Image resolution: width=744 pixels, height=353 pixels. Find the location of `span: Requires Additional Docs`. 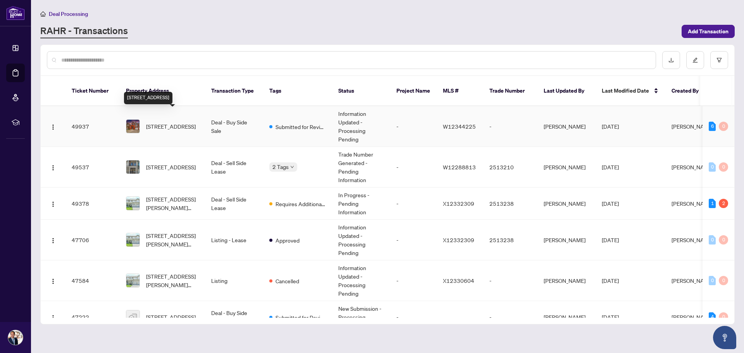

span: Requires Additional Docs is located at coordinates (301, 204).